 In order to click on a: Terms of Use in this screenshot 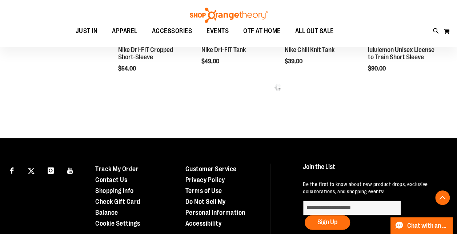, I will do `click(203, 191)`.